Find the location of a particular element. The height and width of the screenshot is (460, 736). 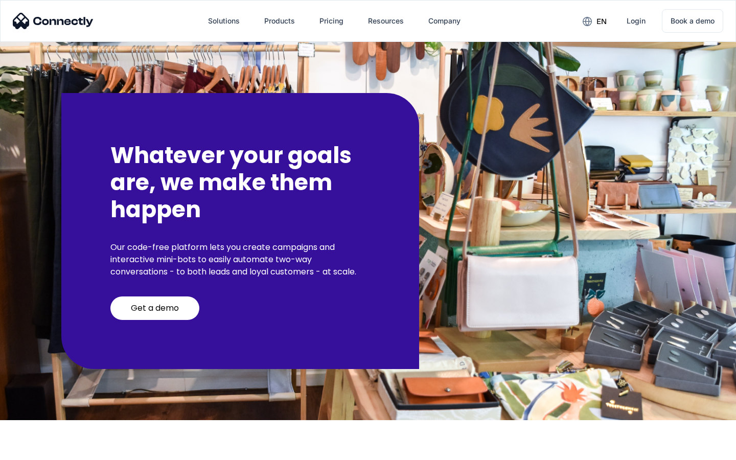

h2: Whatever your goals are, we make them happen is located at coordinates (240, 182).